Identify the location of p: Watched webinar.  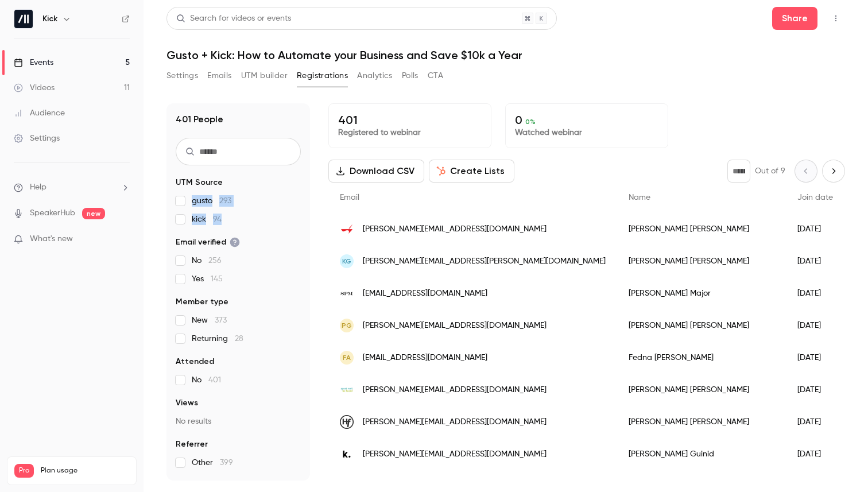
(586, 133).